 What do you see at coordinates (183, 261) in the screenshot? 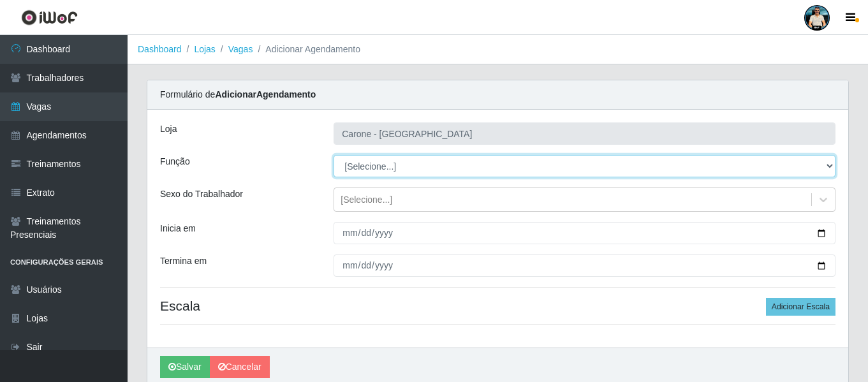
I see `label: Termina em` at bounding box center [183, 261].